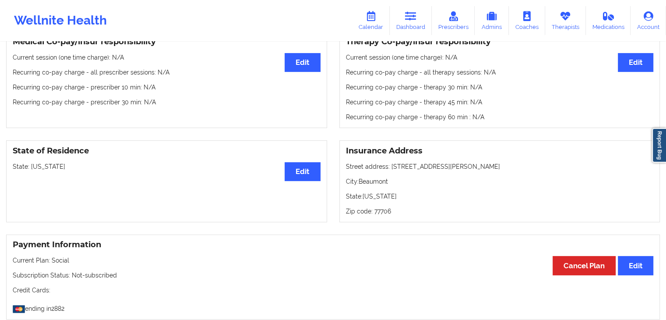  Describe the element at coordinates (659, 145) in the screenshot. I see `a: Report Bug` at that location.